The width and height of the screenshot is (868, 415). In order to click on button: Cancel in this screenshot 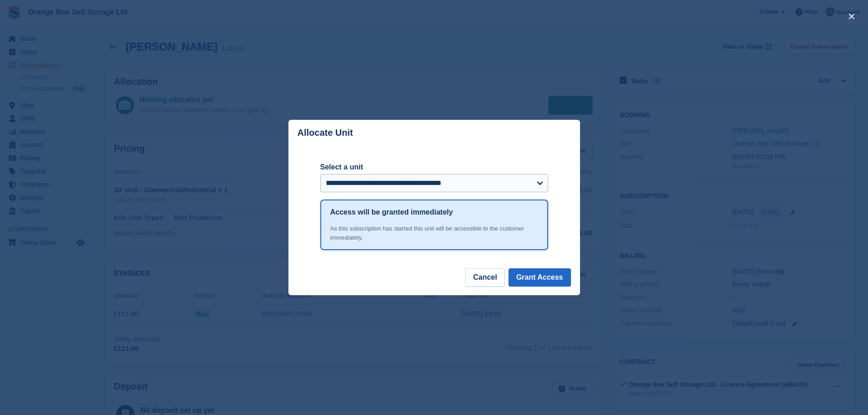, I will do `click(485, 278)`.